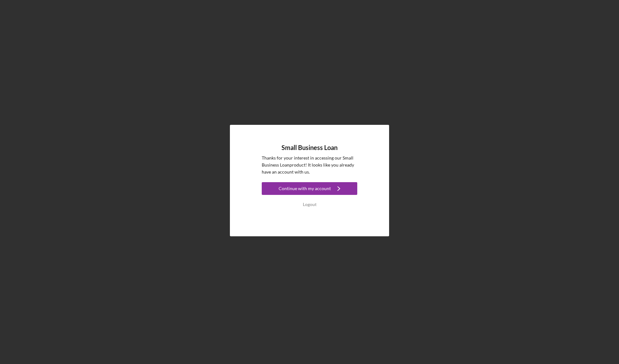 The width and height of the screenshot is (619, 364). What do you see at coordinates (310, 147) in the screenshot?
I see `h4: Small Business Loan` at bounding box center [310, 147].